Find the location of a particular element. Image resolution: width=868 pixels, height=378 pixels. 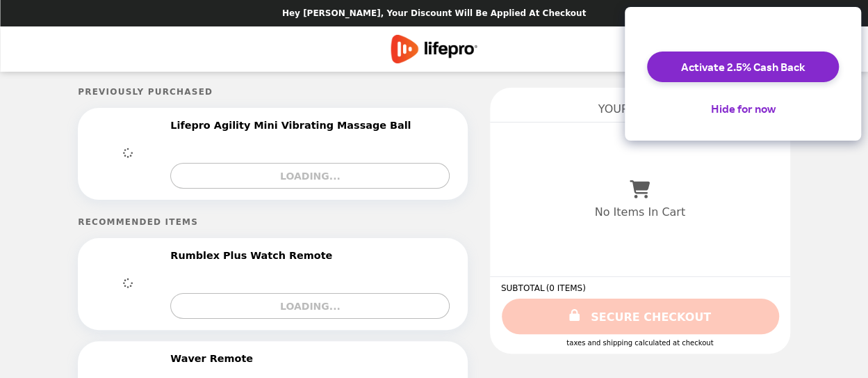

div: Taxes and Shipping calculated at checkout is located at coordinates (640, 342).